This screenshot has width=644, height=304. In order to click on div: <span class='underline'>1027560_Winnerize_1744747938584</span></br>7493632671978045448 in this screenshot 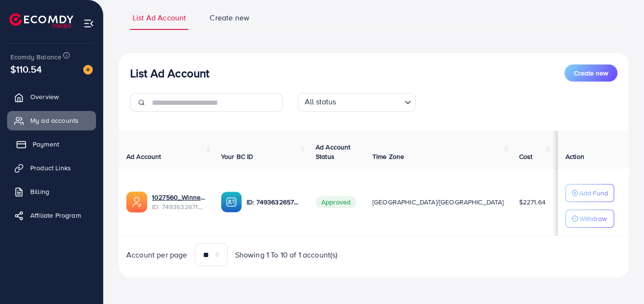, I will do `click(179, 202)`.